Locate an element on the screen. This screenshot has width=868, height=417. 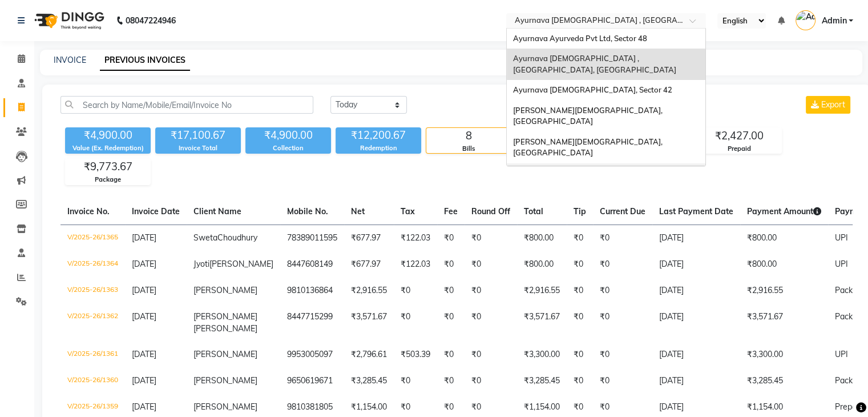
span: Sweta is located at coordinates (205, 238).